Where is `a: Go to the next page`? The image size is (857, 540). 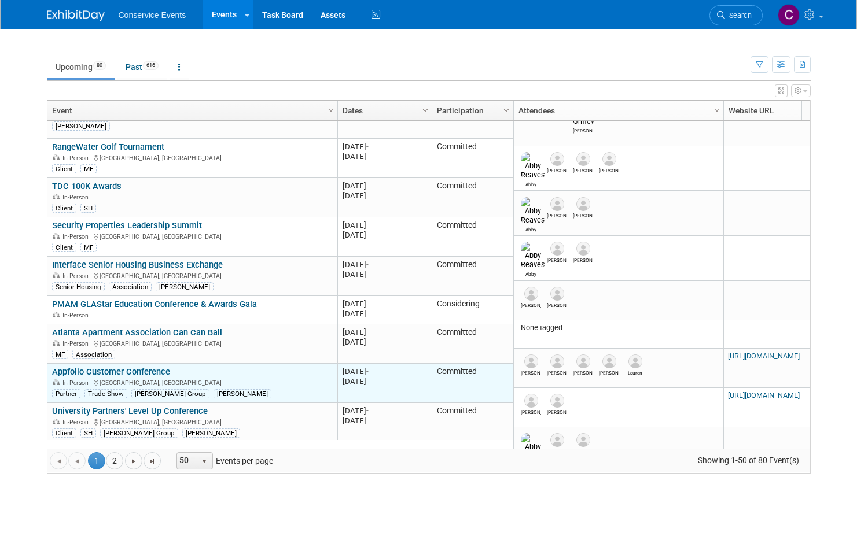 a: Go to the next page is located at coordinates (134, 461).